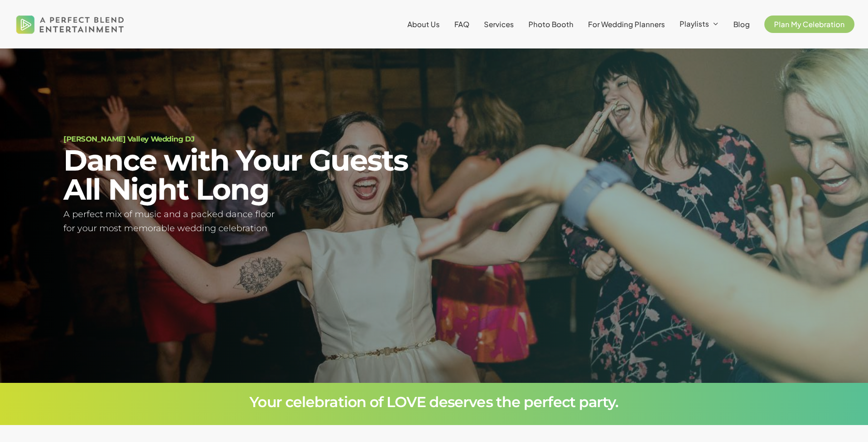 The height and width of the screenshot is (442, 868). Describe the element at coordinates (424, 24) in the screenshot. I see `a: About Us` at that location.